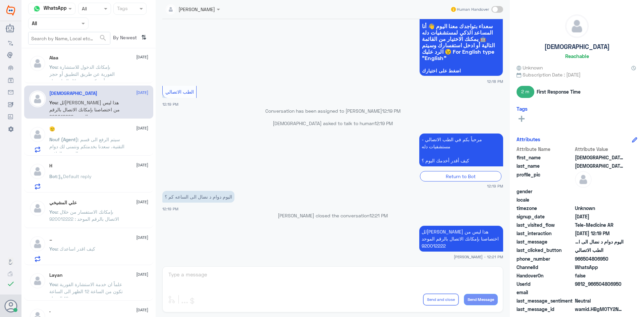  I want to click on span: الطب الاتصالي, so click(180, 91).